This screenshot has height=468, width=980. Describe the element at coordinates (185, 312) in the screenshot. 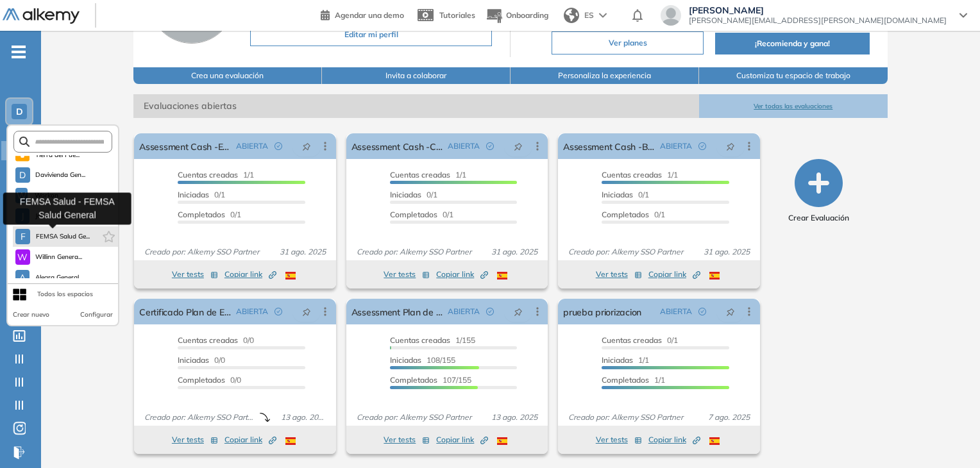

I see `a: Certificado Plan de Evolución Profesional` at that location.